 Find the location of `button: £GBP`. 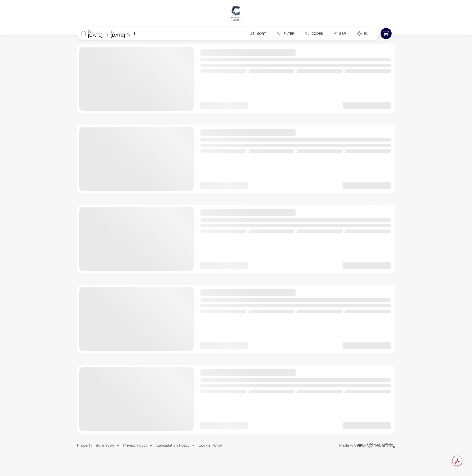

button: £GBP is located at coordinates (340, 33).